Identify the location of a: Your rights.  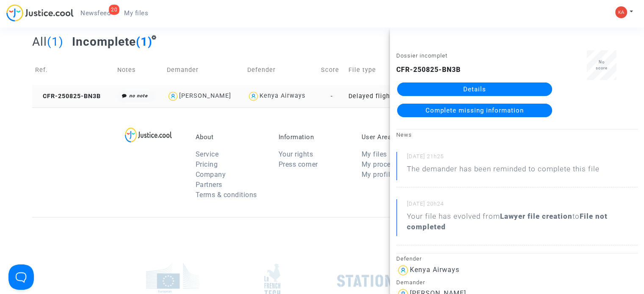
(296, 154).